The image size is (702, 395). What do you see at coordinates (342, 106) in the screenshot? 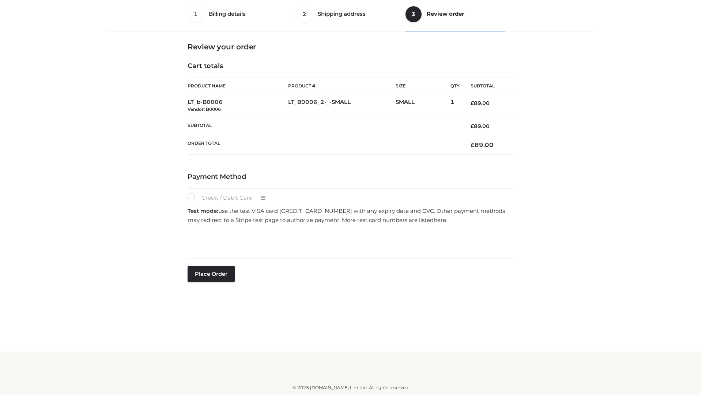
I see `td: LT_B0006_2-_-SMALL` at bounding box center [342, 106].